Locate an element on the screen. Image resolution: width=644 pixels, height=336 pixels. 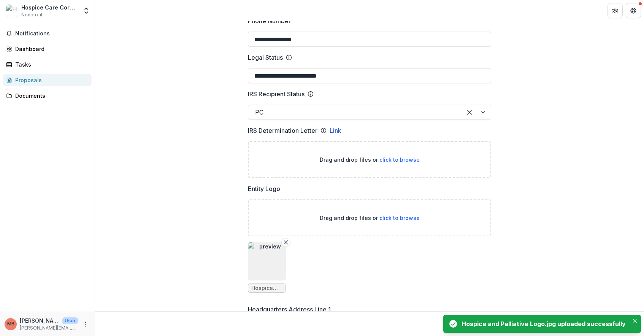
div: Notifications-bottom-right is located at coordinates (542, 324).